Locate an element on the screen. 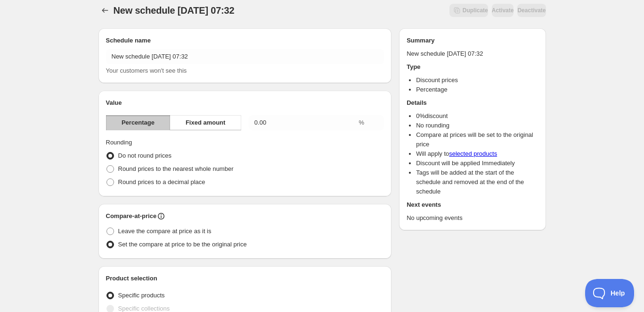  h2: Schedule name is located at coordinates (245, 40).